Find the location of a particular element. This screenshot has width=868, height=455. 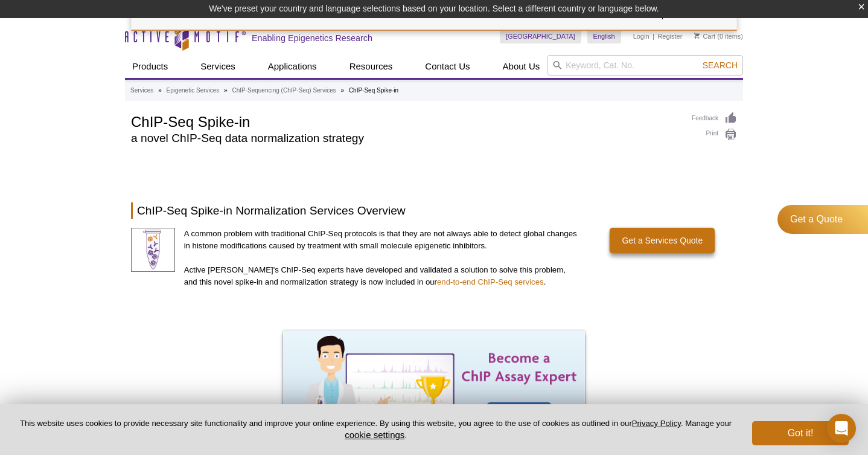

a: About Us is located at coordinates (522, 66).